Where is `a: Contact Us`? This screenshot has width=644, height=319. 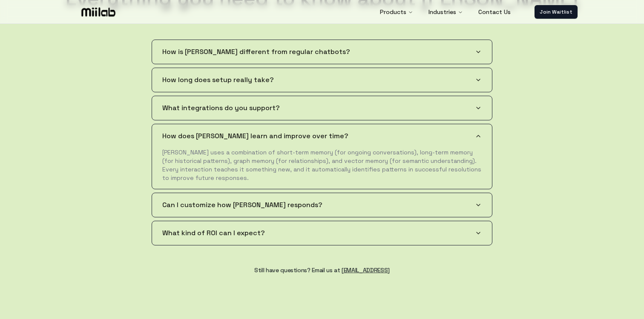
a: Contact Us is located at coordinates (494, 12).